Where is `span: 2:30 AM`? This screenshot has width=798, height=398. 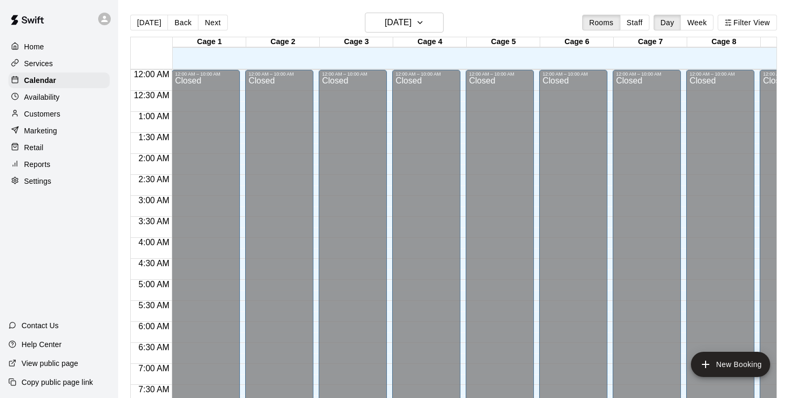
span: 2:30 AM is located at coordinates (154, 179).